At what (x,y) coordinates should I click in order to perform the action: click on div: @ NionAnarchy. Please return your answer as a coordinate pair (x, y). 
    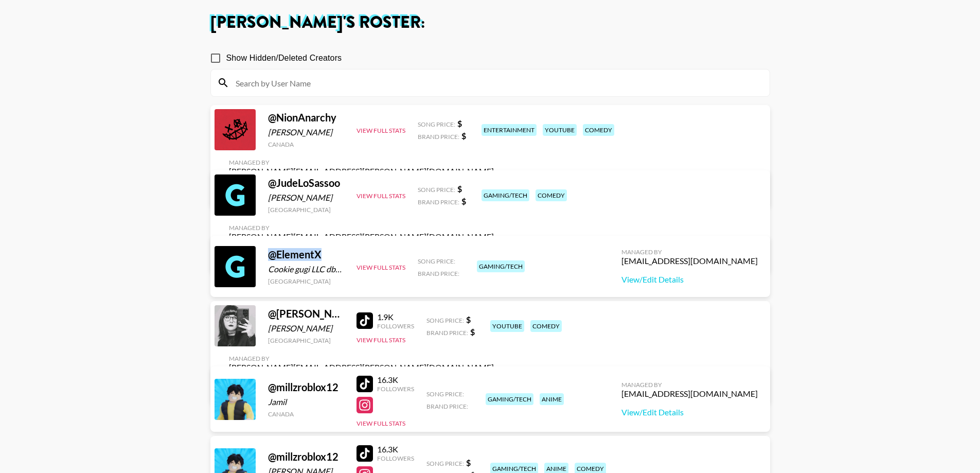
    Looking at the image, I should click on (306, 118).